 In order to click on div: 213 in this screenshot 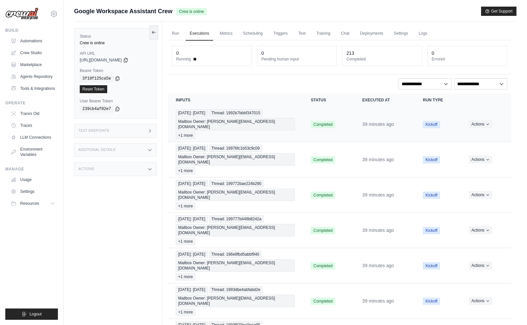, I will do `click(350, 53)`.